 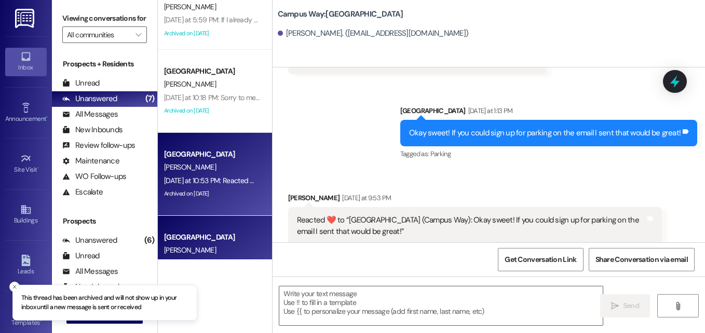 I want to click on div: New Inbounds, so click(x=92, y=130).